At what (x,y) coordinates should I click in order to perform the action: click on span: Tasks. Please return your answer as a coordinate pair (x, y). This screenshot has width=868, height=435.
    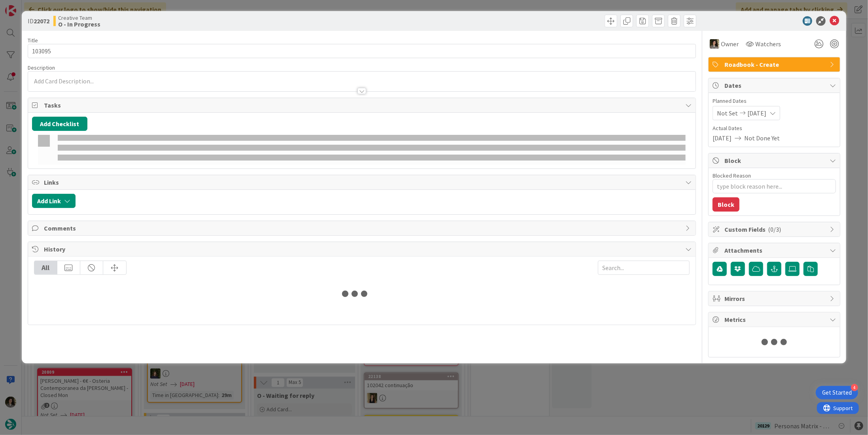
    Looking at the image, I should click on (363, 105).